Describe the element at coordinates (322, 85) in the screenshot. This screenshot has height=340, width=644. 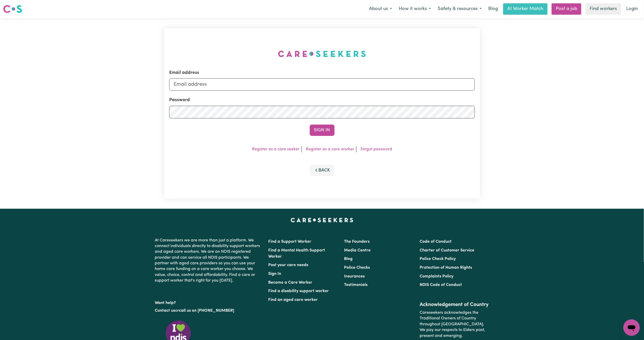
I see `input: Email address` at that location.